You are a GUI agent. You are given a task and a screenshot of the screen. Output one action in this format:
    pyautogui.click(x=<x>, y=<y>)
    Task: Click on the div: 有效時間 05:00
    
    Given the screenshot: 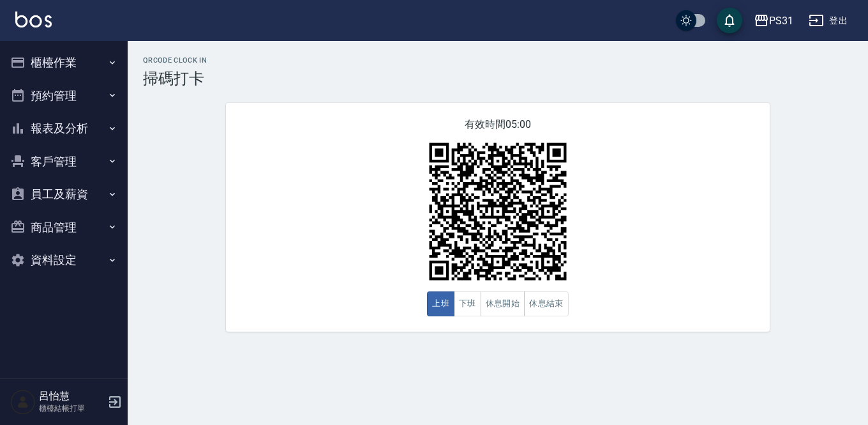 What is the action you would take?
    pyautogui.click(x=498, y=217)
    